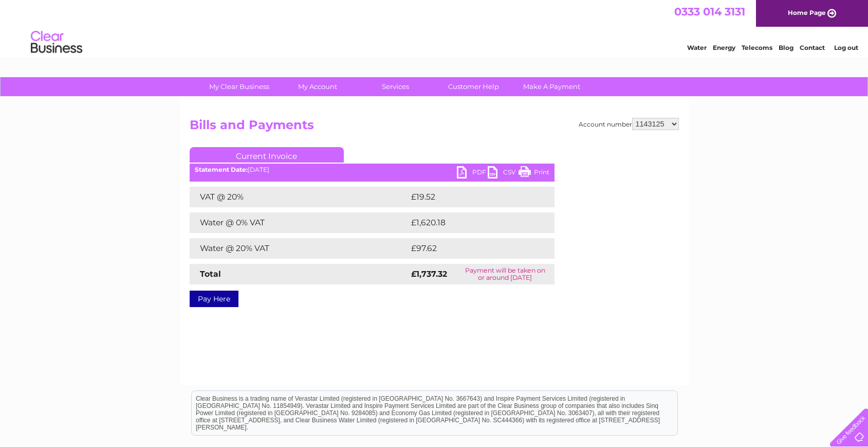 The image size is (868, 447). Describe the element at coordinates (551, 86) in the screenshot. I see `a: Make A Payment` at that location.